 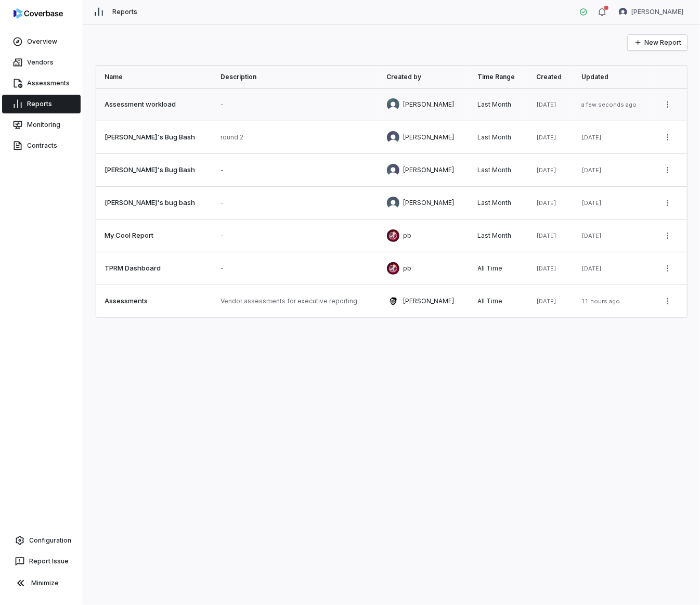 What do you see at coordinates (612, 77) in the screenshot?
I see `th: Updated` at bounding box center [612, 77].